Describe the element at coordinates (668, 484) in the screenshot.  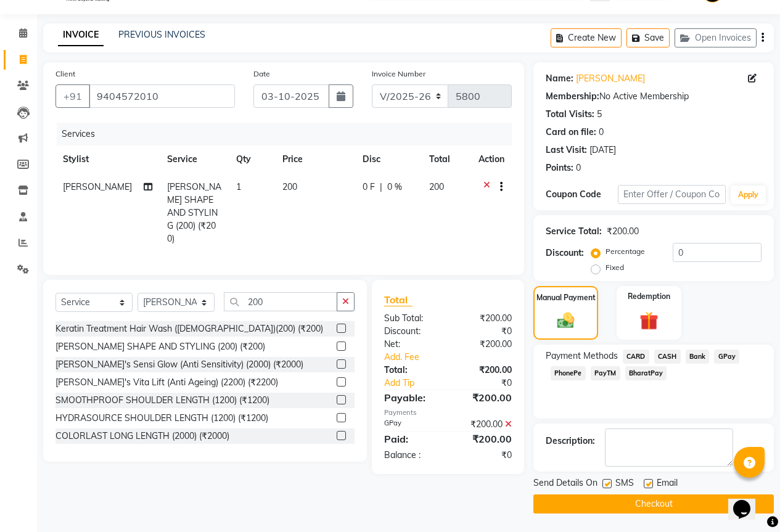
I see `span: Email` at that location.